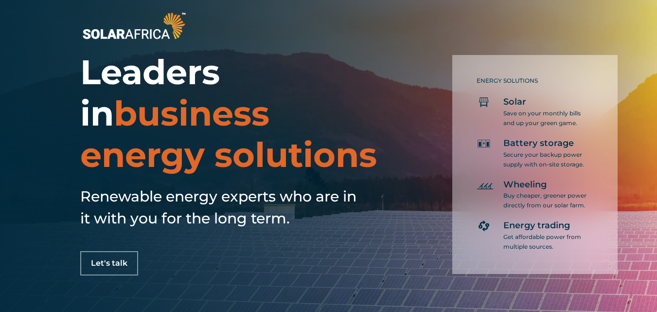  Describe the element at coordinates (536, 226) in the screenshot. I see `span: Energy trading` at that location.